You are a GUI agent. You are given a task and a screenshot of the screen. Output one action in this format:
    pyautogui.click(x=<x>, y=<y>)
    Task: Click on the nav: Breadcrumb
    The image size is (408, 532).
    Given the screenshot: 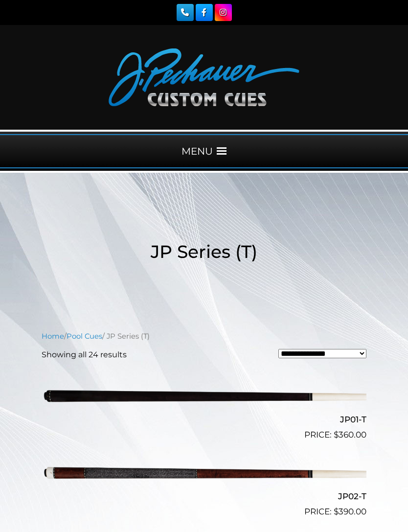 What is the action you would take?
    pyautogui.click(x=204, y=336)
    